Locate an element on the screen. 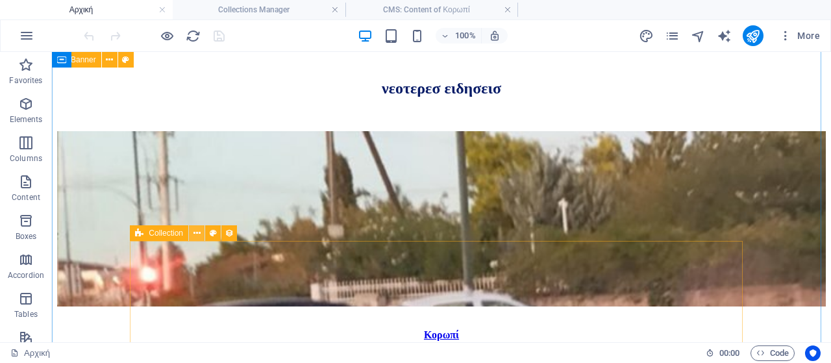 This screenshot has width=831, height=363. span: 00 00 is located at coordinates (729, 353).